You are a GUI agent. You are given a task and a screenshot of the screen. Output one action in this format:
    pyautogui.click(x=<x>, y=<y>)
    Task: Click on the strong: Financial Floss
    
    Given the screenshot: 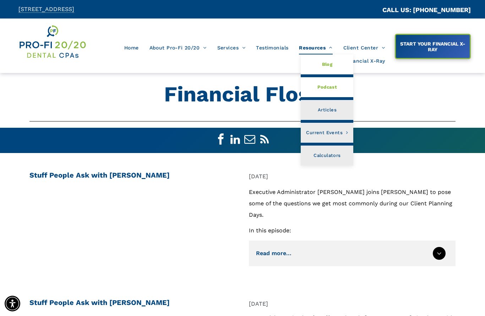 What is the action you would take?
    pyautogui.click(x=243, y=94)
    